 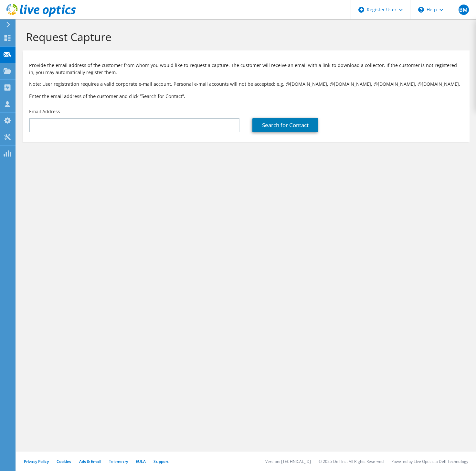 I want to click on svg: \n, so click(x=421, y=10).